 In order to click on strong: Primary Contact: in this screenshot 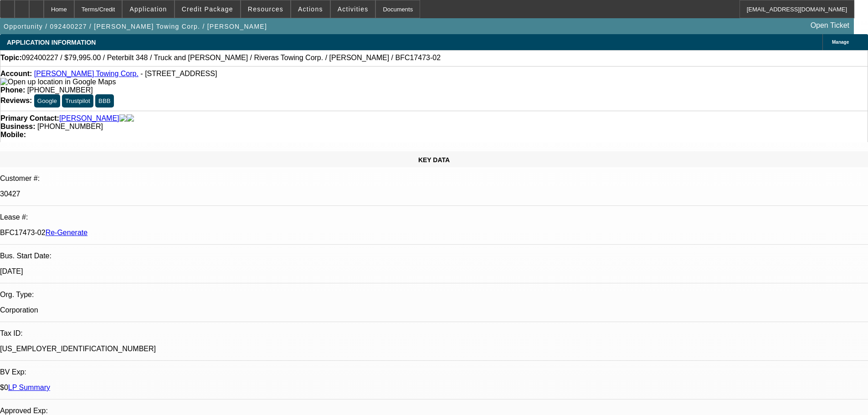, I will do `click(30, 118)`.